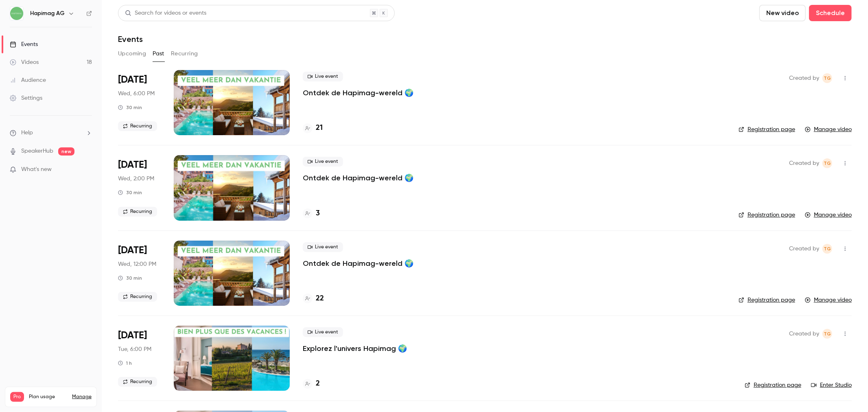  What do you see at coordinates (830, 13) in the screenshot?
I see `button: Schedule` at bounding box center [830, 13].